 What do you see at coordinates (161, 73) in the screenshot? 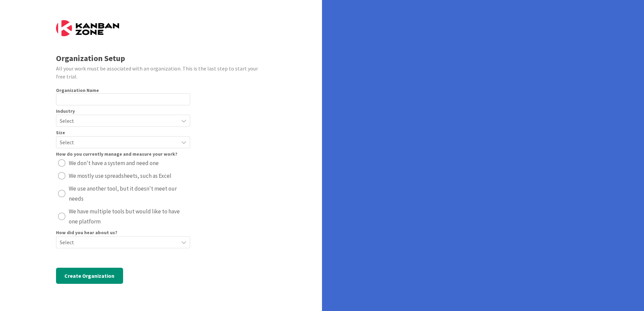
I see `div: All your work must be associated with an organization. This is the last step to start your free t...` at bounding box center [161, 73].